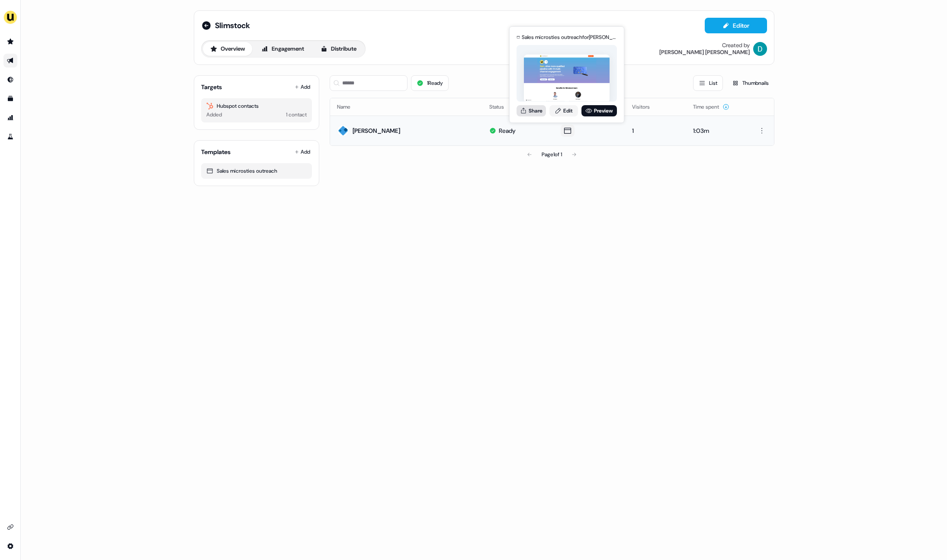 The image size is (947, 560). Describe the element at coordinates (736, 46) in the screenshot. I see `div: Created by` at that location.